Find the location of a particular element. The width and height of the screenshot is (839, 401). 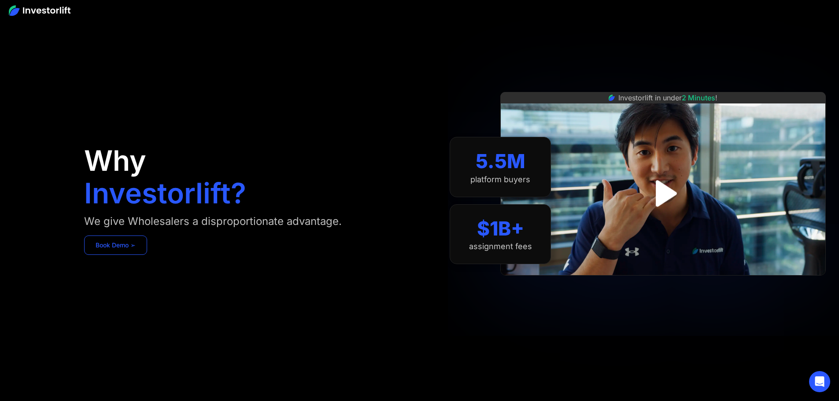

a: open lightbox is located at coordinates (663, 193).